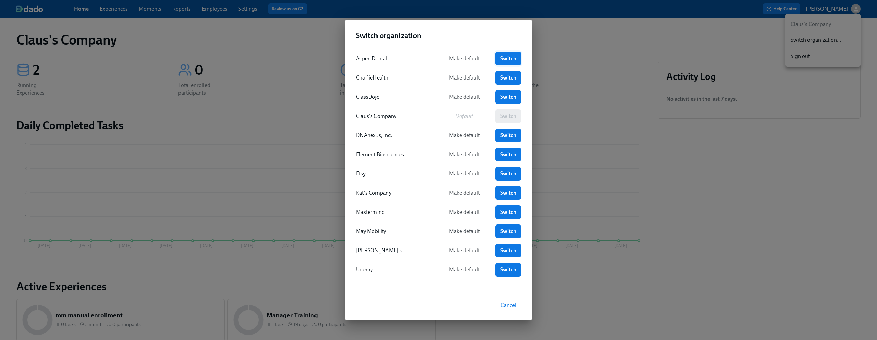 This screenshot has width=877, height=340. Describe the element at coordinates (394, 212) in the screenshot. I see `div: Mastermind` at that location.